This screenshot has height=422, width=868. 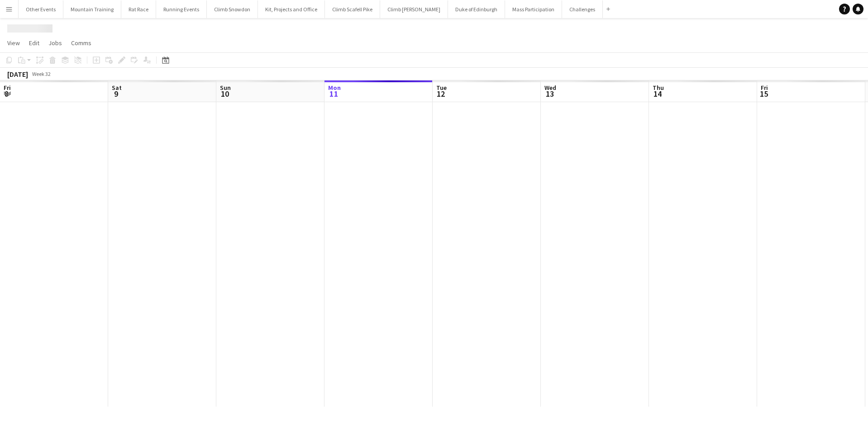 I want to click on button: Mountain Training, so click(x=92, y=9).